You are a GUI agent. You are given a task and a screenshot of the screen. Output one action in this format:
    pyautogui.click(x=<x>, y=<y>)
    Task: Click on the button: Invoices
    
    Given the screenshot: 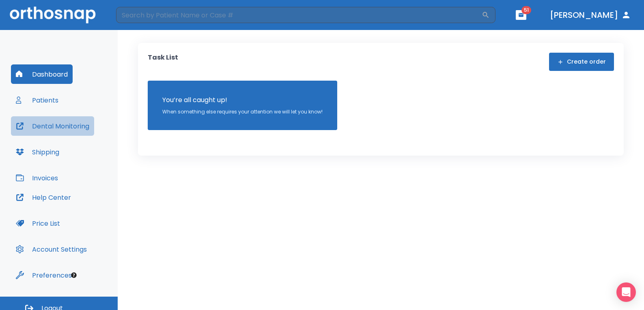 What is the action you would take?
    pyautogui.click(x=37, y=178)
    